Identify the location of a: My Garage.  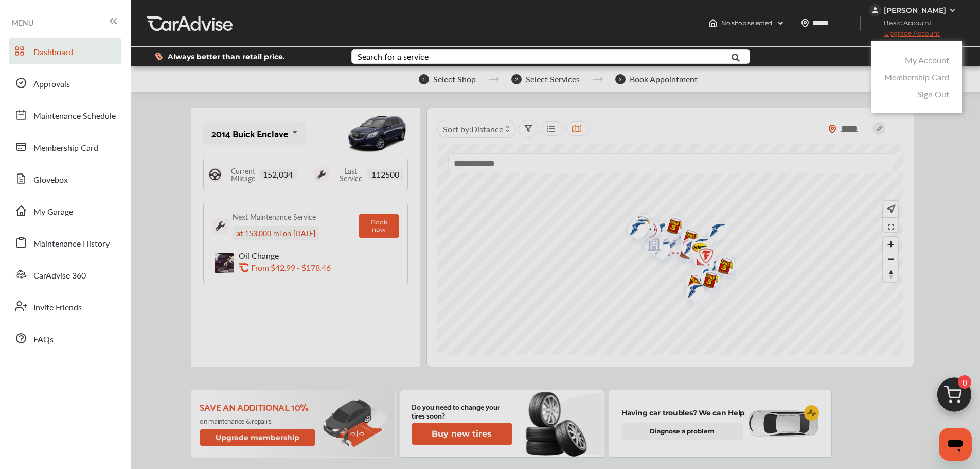
(65, 211).